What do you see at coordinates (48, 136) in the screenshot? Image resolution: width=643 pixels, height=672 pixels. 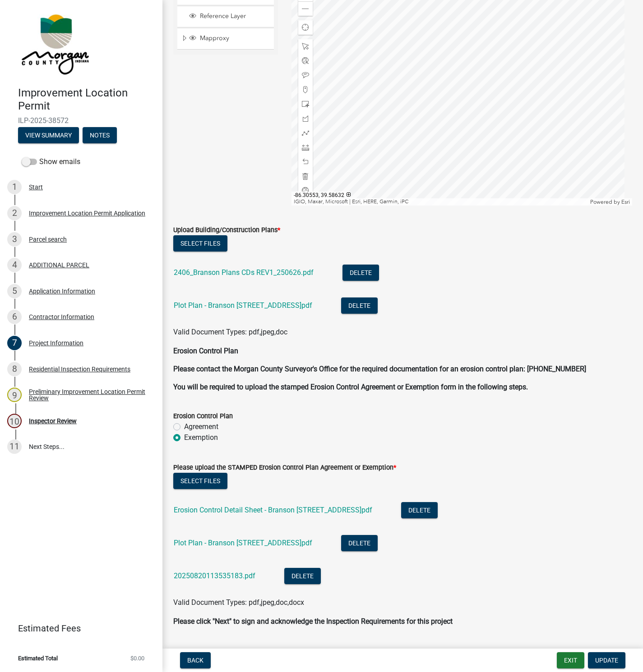 I see `wm-modal-confirm: Summary` at bounding box center [48, 136].